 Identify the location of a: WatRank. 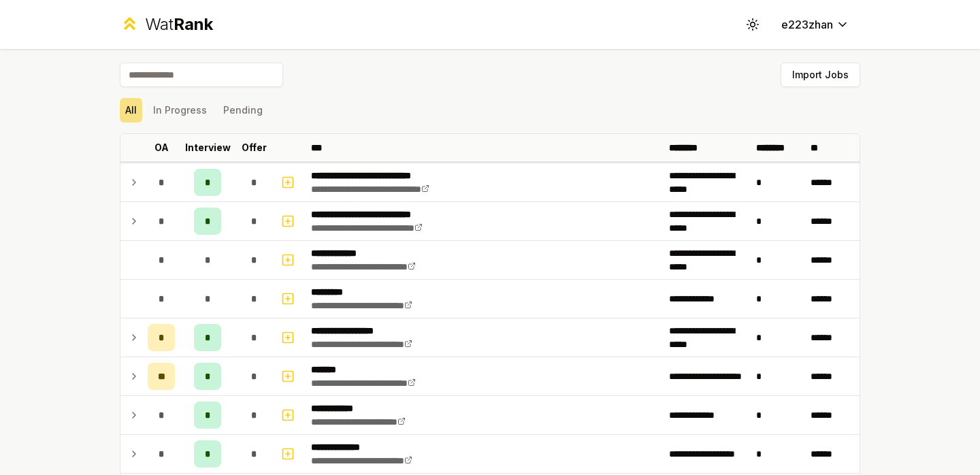
(166, 24).